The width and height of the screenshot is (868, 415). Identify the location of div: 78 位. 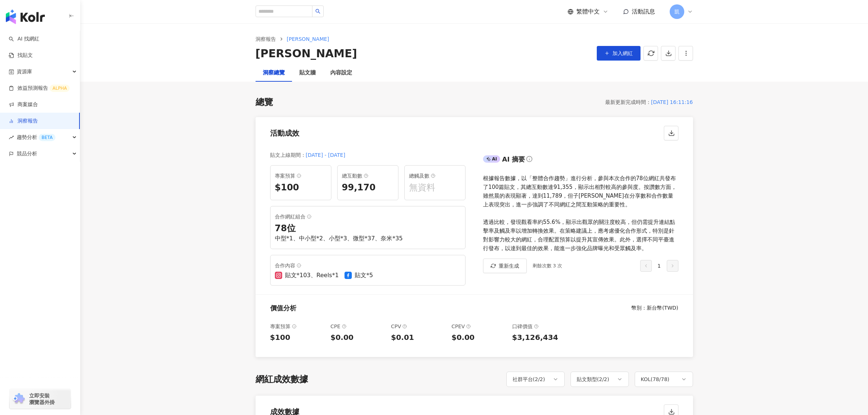
(368, 228).